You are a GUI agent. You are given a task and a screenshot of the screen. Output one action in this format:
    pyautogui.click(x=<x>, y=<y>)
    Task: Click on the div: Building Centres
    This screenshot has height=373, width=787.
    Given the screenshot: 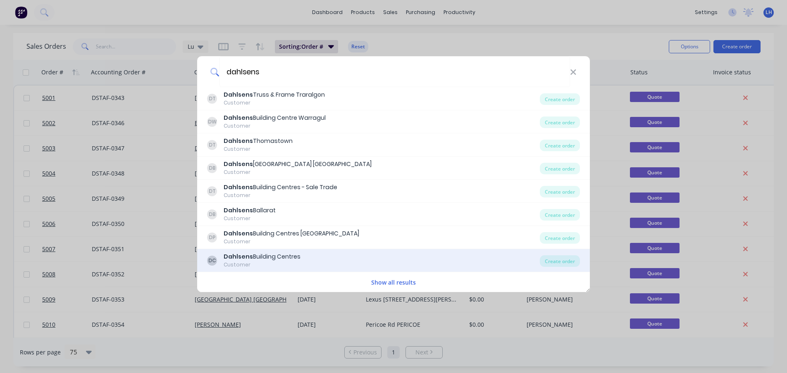 What is the action you would take?
    pyautogui.click(x=262, y=257)
    